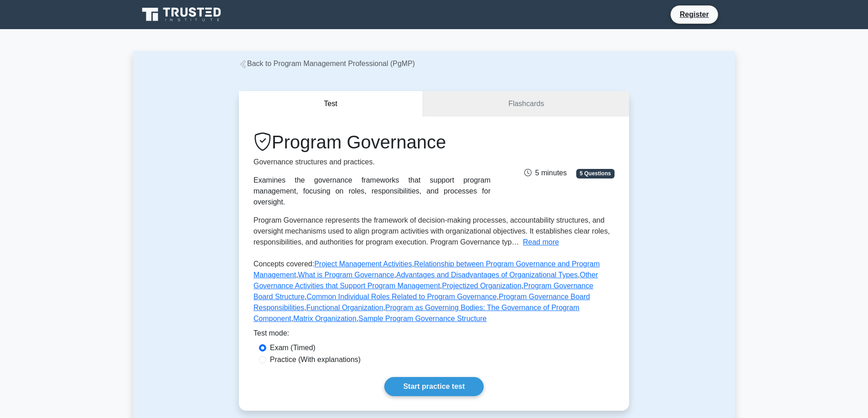  What do you see at coordinates (434, 335) in the screenshot?
I see `div: Test mode:` at bounding box center [434, 335].